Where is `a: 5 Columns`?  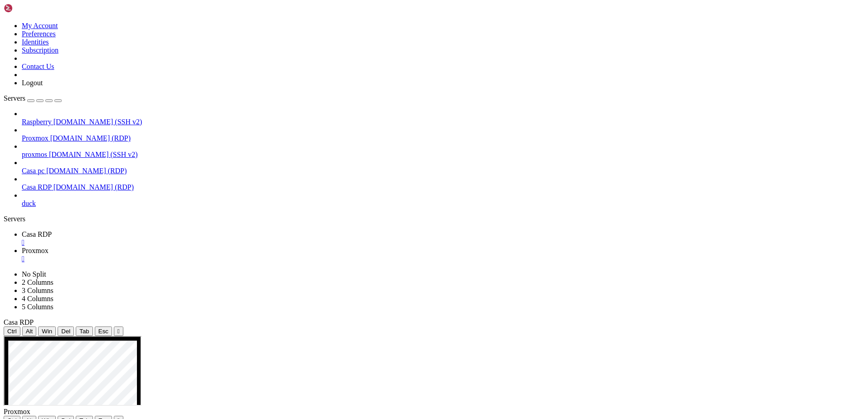
a: 5 Columns is located at coordinates (38, 306).